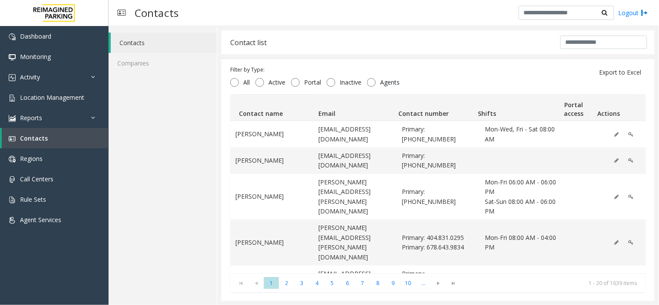 This screenshot has width=659, height=305. What do you see at coordinates (31, 118) in the screenshot?
I see `span: Reports` at bounding box center [31, 118].